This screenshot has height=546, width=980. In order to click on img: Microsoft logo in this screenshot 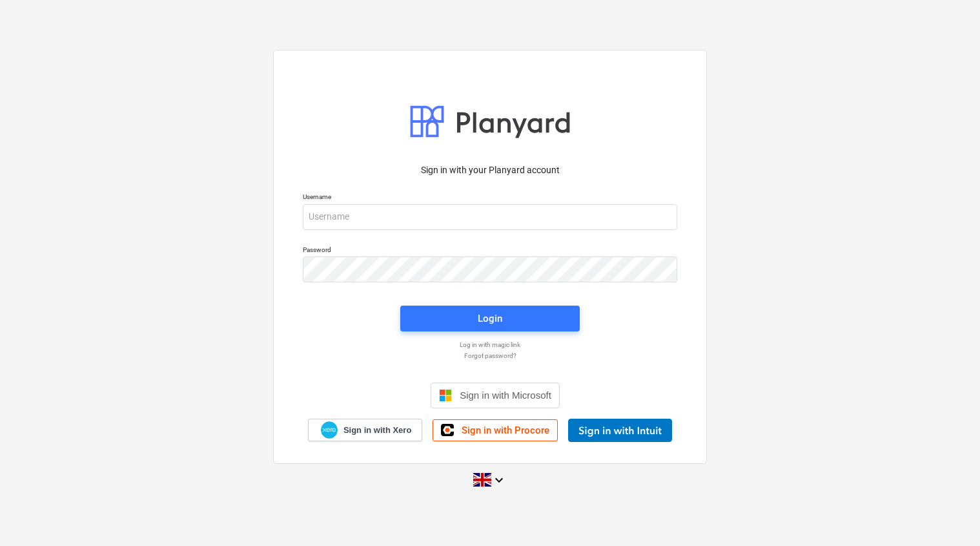, I will do `click(445, 396)`.